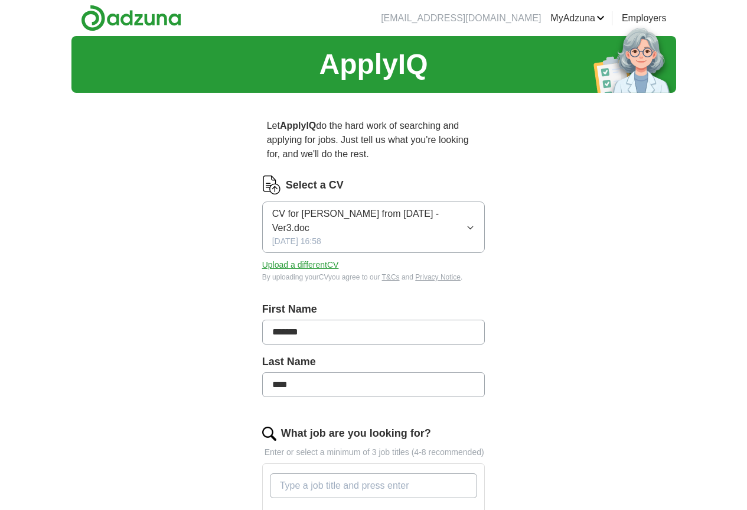 The width and height of the screenshot is (747, 510). I want to click on h1: ApplyIQ, so click(373, 64).